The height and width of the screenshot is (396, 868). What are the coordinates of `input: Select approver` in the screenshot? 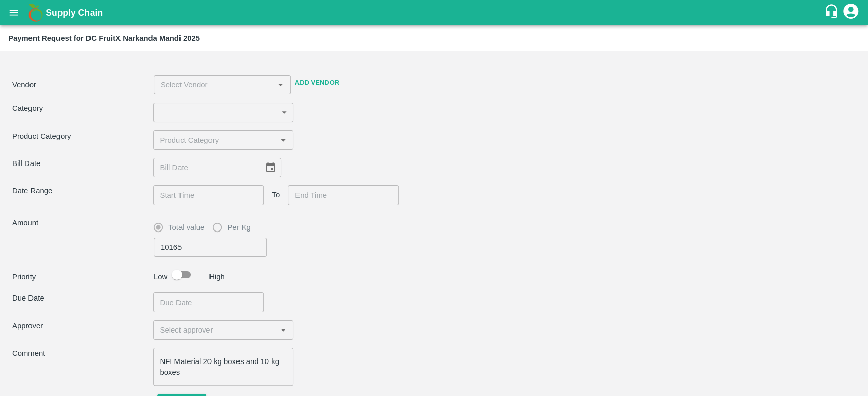 It's located at (215, 330).